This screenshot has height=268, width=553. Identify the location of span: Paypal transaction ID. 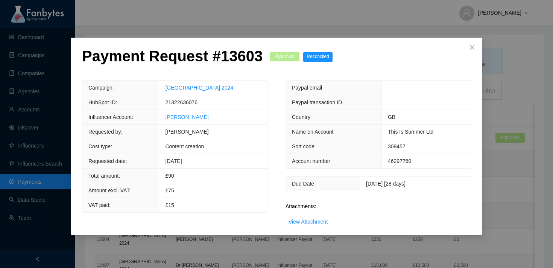
(317, 102).